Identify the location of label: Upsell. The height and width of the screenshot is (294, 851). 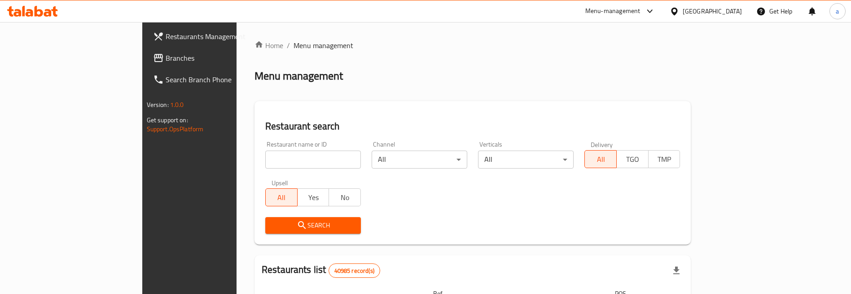
(280, 182).